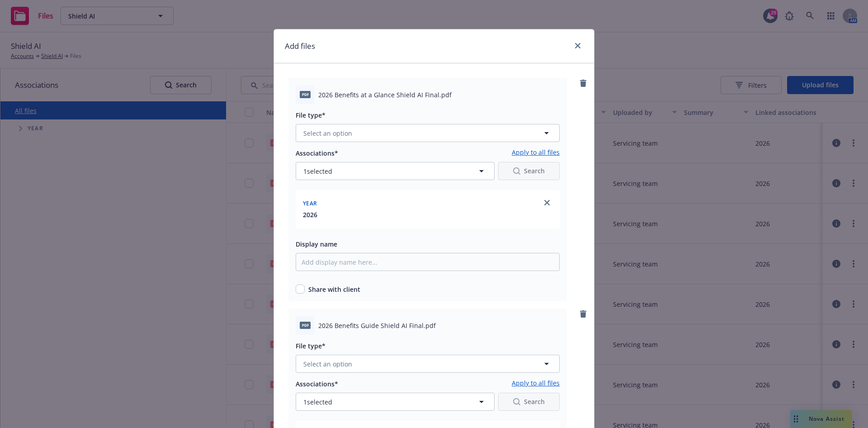  What do you see at coordinates (310, 215) in the screenshot?
I see `span: 2026` at bounding box center [310, 215].